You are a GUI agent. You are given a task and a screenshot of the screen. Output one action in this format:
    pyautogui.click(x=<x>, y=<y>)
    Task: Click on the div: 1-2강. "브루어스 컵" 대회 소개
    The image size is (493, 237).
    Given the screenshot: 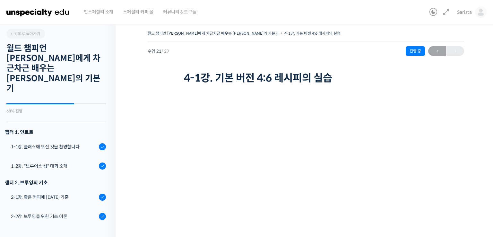 What is the action you would take?
    pyautogui.click(x=54, y=166)
    